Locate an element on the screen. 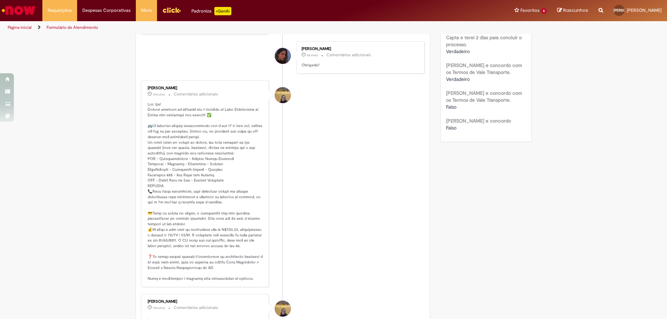 This screenshot has width=667, height=319. b: Estou ciente que após Solicitar a Roteirização, receberei acesso a Capta e terei 2 dias para conc... is located at coordinates (484, 34).